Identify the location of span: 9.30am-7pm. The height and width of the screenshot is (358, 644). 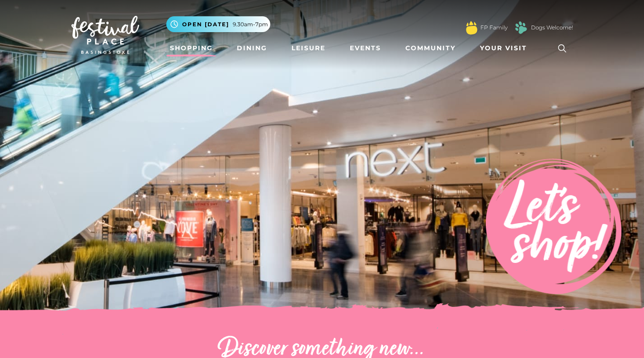
(250, 24).